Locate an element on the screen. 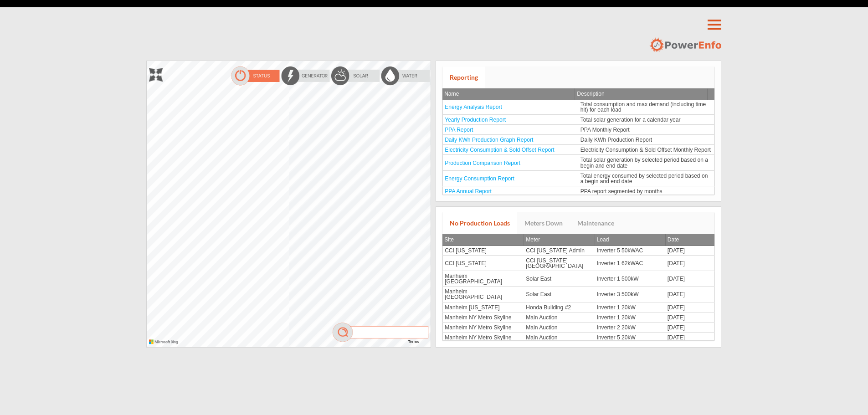  th: Meter is located at coordinates (559, 240).